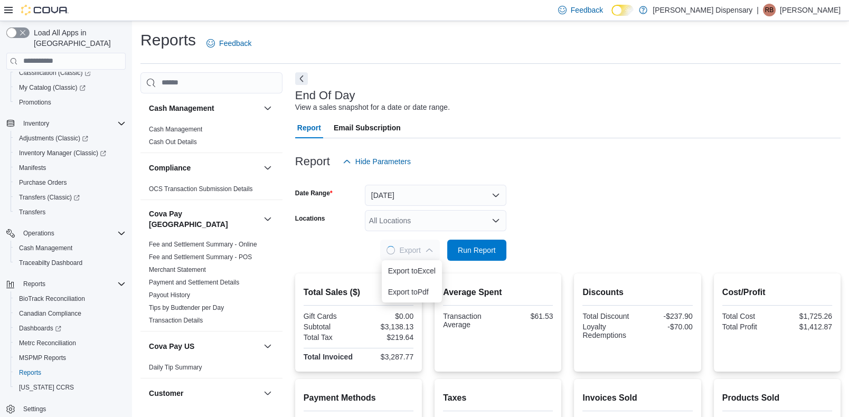  Describe the element at coordinates (330, 316) in the screenshot. I see `div: Gift Cards` at that location.